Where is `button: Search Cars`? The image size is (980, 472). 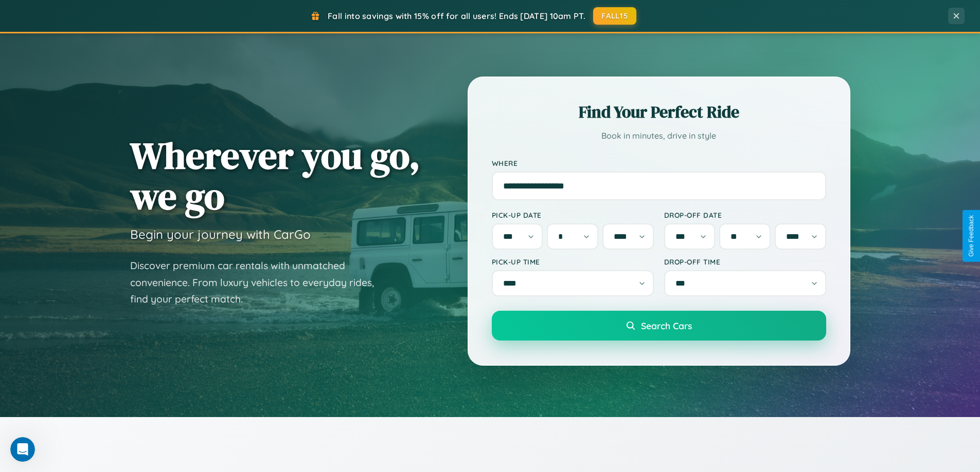
button: Search Cars is located at coordinates (659, 326).